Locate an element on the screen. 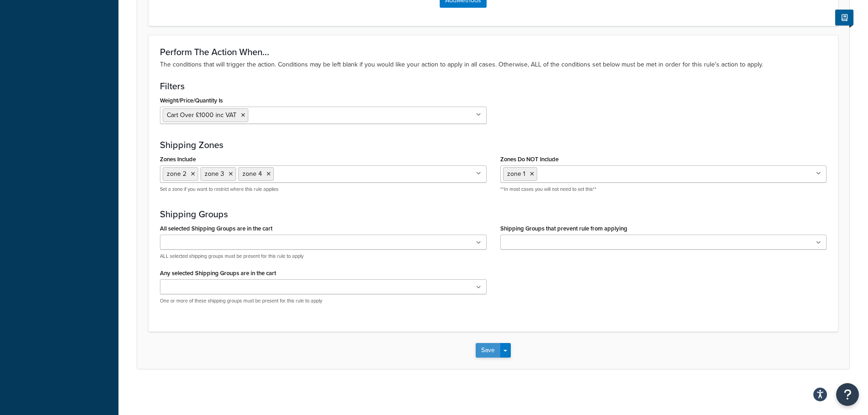 This screenshot has height=415, width=868. label: Weight/Price/Quantity Is is located at coordinates (192, 100).